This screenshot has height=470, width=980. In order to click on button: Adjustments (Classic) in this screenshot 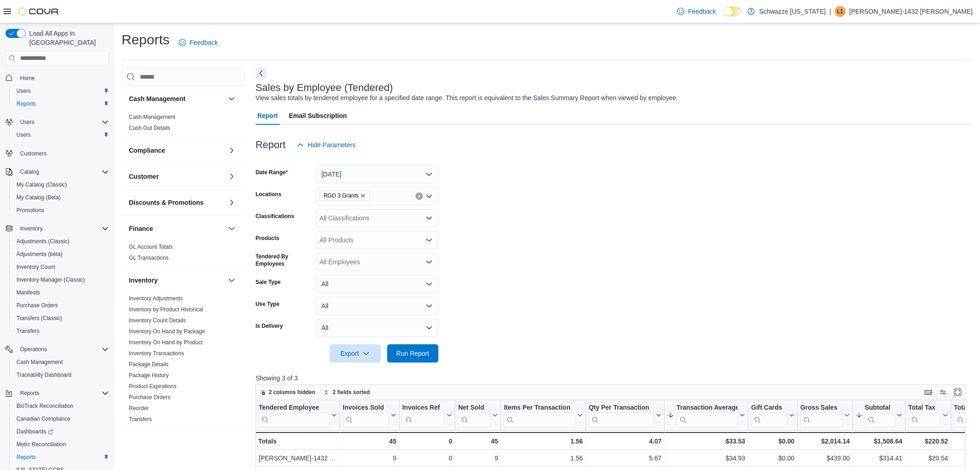, I will do `click(61, 241)`.